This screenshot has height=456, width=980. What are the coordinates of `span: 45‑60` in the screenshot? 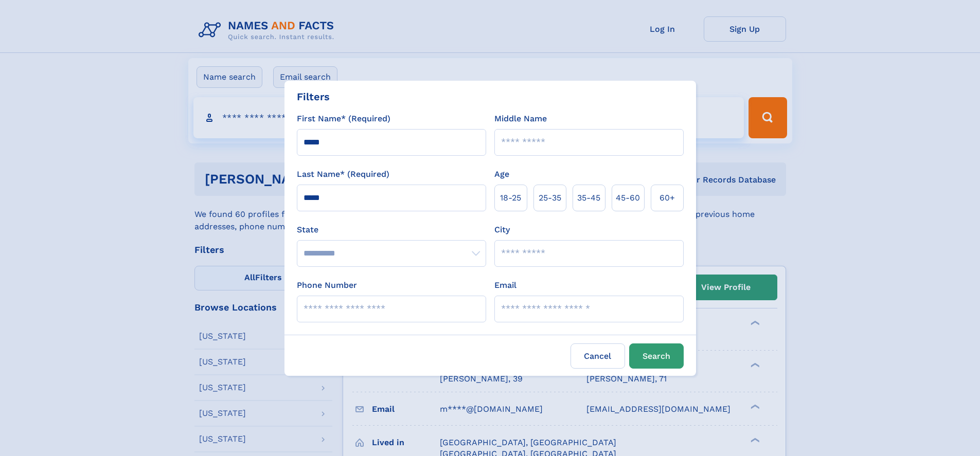 It's located at (628, 198).